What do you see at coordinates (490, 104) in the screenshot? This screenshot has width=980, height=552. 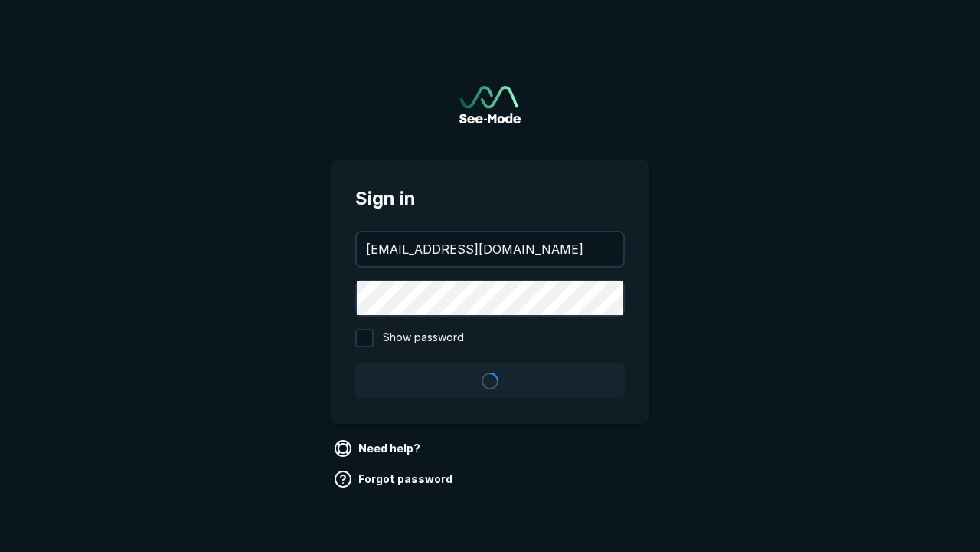 I see `a: Go to sign in` at bounding box center [490, 104].